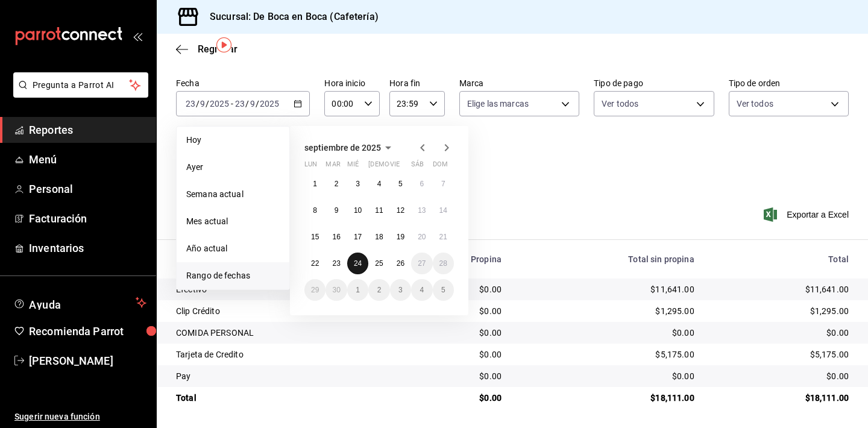 The width and height of the screenshot is (868, 428). Describe the element at coordinates (314, 290) in the screenshot. I see `abbr: 29 de septiembre de 2025` at that location.